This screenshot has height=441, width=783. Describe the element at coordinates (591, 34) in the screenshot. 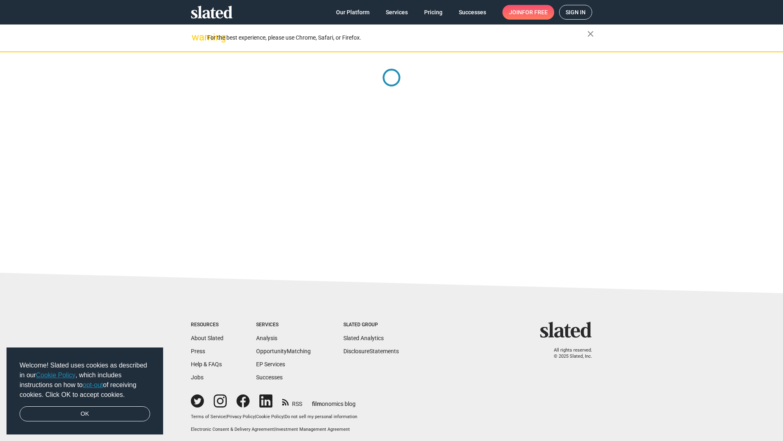

I see `mat-icon: close` at that location.